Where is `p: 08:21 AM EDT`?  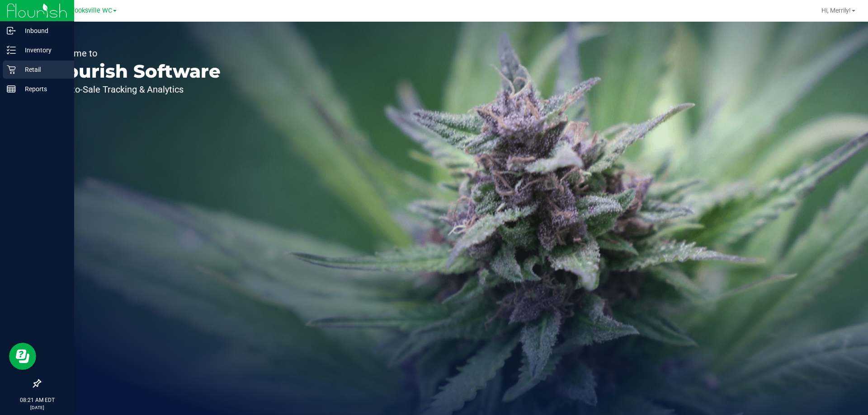 p: 08:21 AM EDT is located at coordinates (37, 400).